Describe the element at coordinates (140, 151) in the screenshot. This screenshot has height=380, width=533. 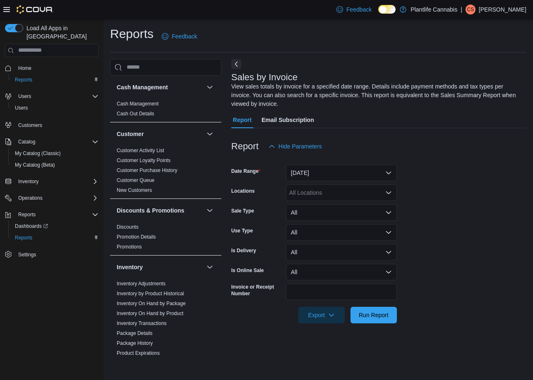
I see `span: Customer Activity List` at that location.